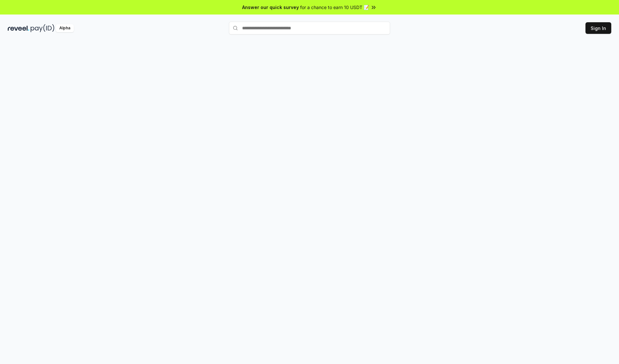  Describe the element at coordinates (335, 7) in the screenshot. I see `span: for a chance to earn 10 USDT 📝` at that location.